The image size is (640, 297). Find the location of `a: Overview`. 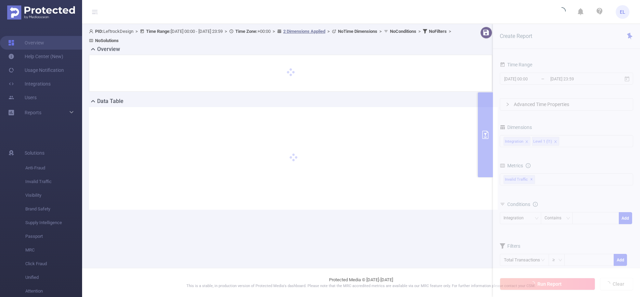

a: Overview is located at coordinates (26, 43).